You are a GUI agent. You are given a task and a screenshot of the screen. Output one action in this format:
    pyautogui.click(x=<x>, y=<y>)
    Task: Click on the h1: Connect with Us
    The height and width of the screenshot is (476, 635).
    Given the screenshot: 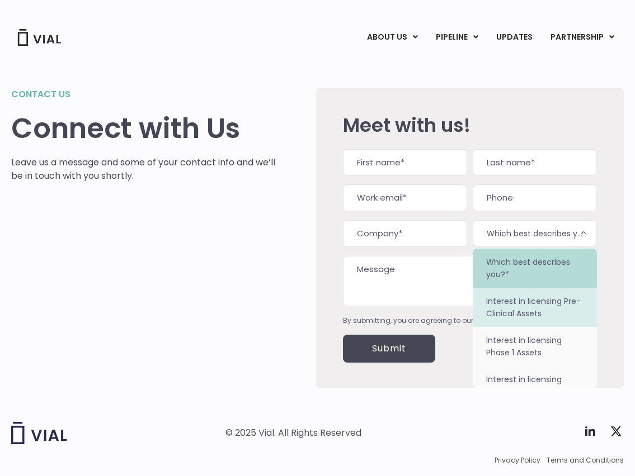 What is the action you would take?
    pyautogui.click(x=146, y=129)
    